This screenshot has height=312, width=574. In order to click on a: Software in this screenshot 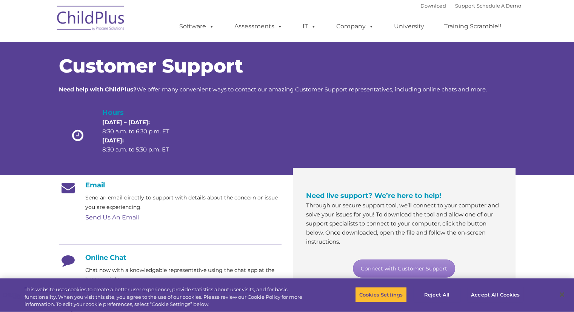, I will do `click(196, 26)`.